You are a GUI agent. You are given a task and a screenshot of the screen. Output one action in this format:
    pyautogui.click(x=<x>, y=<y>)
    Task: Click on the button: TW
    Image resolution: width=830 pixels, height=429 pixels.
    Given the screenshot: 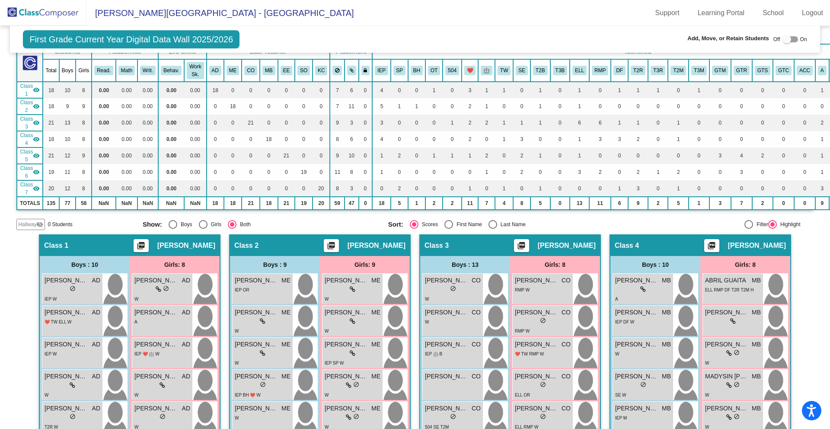 What is the action you would take?
    pyautogui.click(x=504, y=70)
    